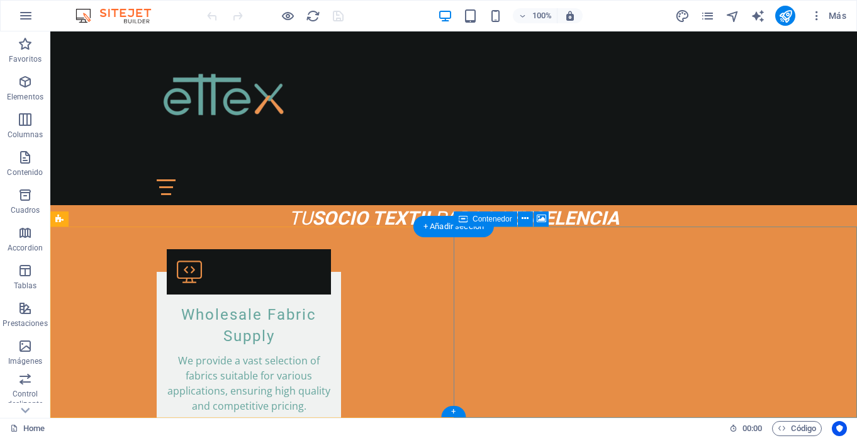 Image resolution: width=857 pixels, height=438 pixels. Describe the element at coordinates (25, 59) in the screenshot. I see `p: Favoritos` at that location.